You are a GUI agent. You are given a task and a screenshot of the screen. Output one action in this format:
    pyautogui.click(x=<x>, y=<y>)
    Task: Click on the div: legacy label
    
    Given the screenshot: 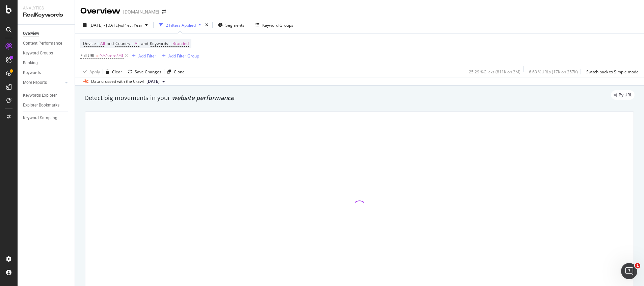 What is the action you would take?
    pyautogui.click(x=623, y=95)
    